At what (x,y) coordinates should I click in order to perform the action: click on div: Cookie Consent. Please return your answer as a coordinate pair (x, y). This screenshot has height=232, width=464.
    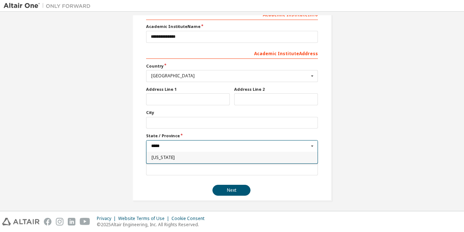
    Looking at the image, I should click on (190, 218).